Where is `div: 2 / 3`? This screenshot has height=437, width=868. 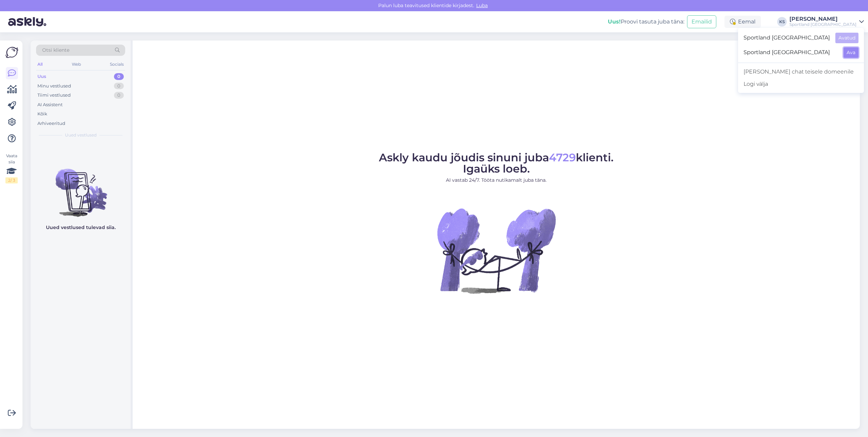
div: 2 / 3 is located at coordinates (11, 180).